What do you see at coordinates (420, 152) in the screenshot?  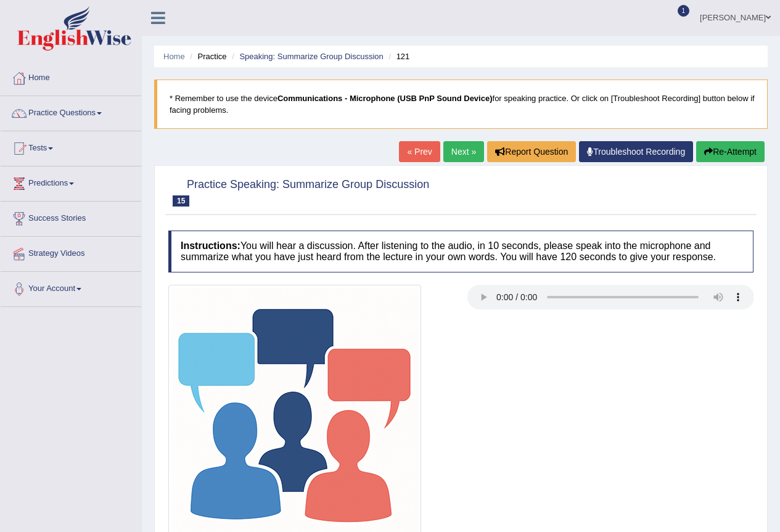 I see `a: « Prev` at bounding box center [420, 152].